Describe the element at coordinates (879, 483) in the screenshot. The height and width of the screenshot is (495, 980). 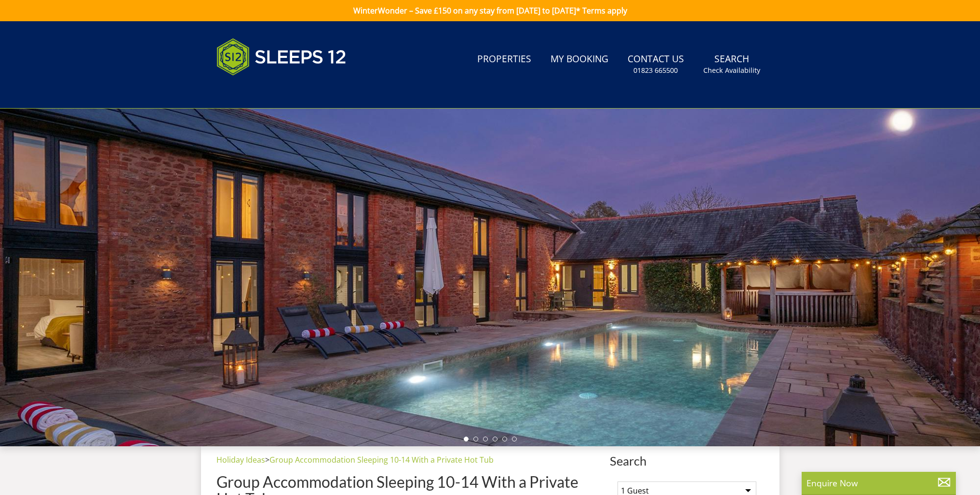
I see `p: Enquire Now` at that location.